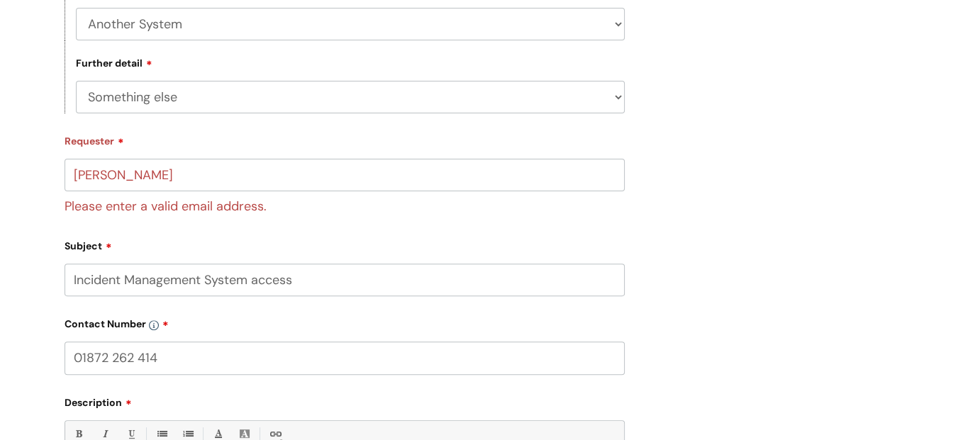 This screenshot has height=440, width=980. What do you see at coordinates (114, 63) in the screenshot?
I see `label: Further detail` at bounding box center [114, 63].